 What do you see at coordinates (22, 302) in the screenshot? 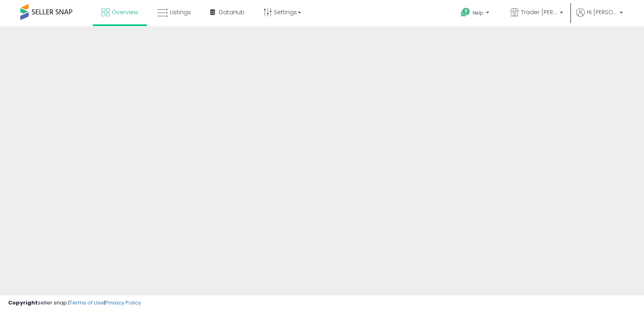
I see `strong: Copyright` at bounding box center [22, 302].